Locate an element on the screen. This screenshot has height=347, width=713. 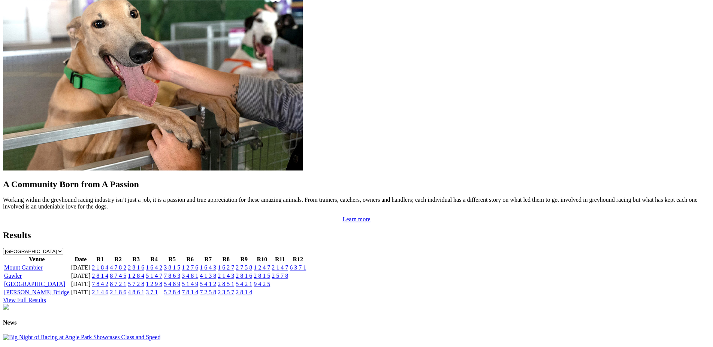
a: 2 5 7 8 is located at coordinates (280, 276).